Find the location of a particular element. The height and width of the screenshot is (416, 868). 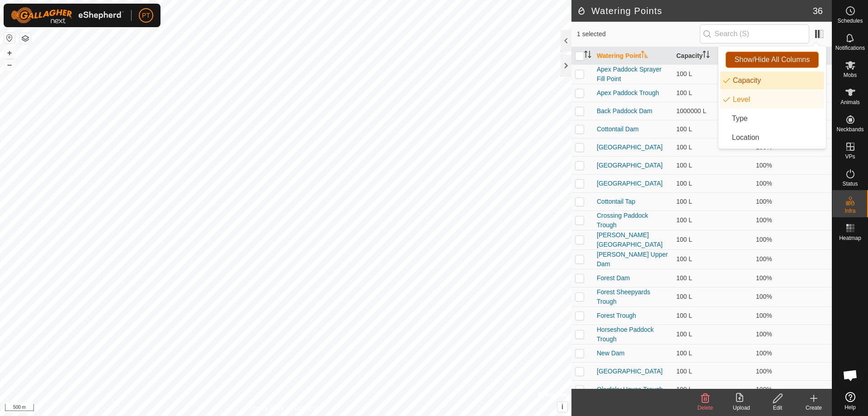

input: Search (S) is located at coordinates (754, 34).